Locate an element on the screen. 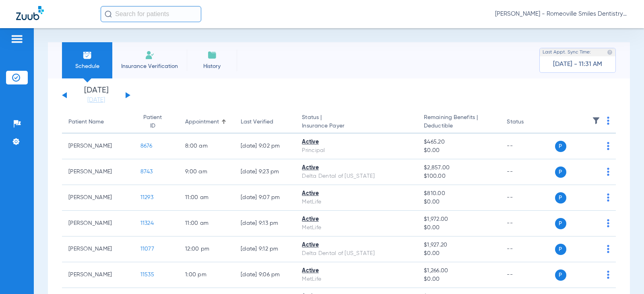 This screenshot has height=294, width=644. img: Search Icon is located at coordinates (108, 14).